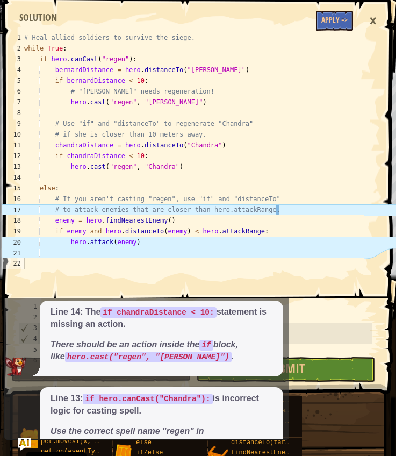 Image resolution: width=396 pixels, height=456 pixels. Describe the element at coordinates (13, 220) in the screenshot. I see `div: 18` at that location.